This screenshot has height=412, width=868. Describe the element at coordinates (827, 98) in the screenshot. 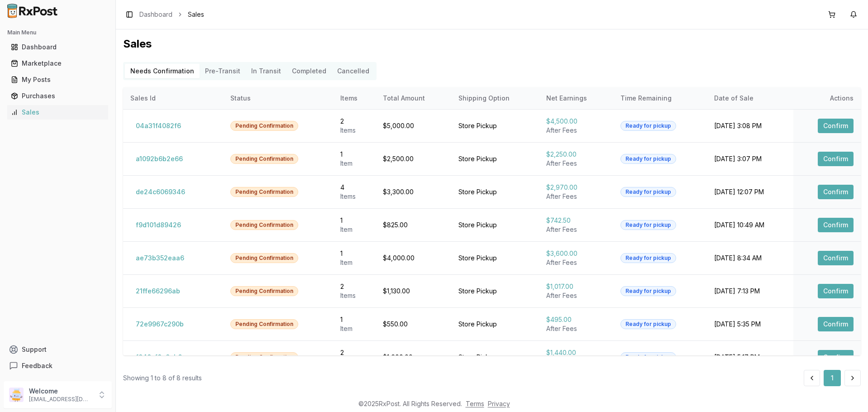

I see `th: Actions` at that location.